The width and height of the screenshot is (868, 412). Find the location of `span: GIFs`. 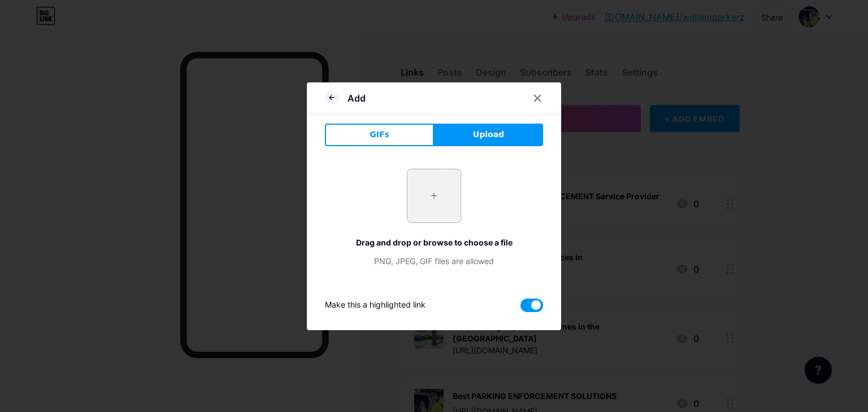

span: GIFs is located at coordinates (379, 134).